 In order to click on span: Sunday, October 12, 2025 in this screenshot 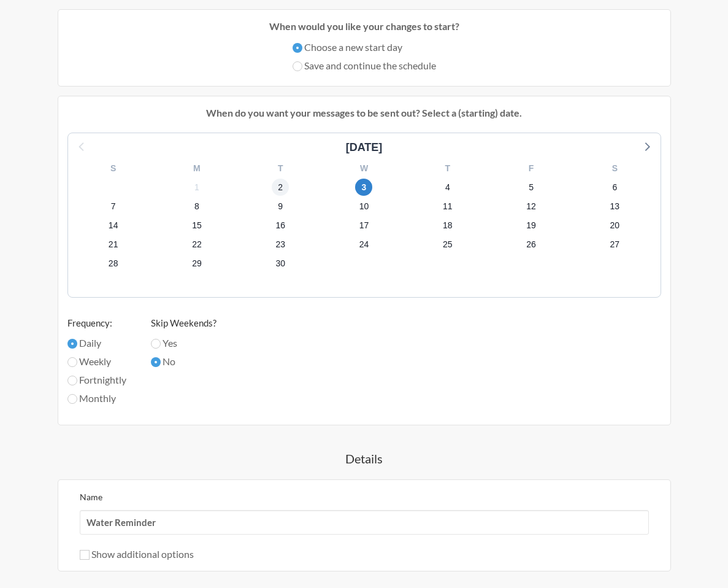, I will do `click(531, 206)`.